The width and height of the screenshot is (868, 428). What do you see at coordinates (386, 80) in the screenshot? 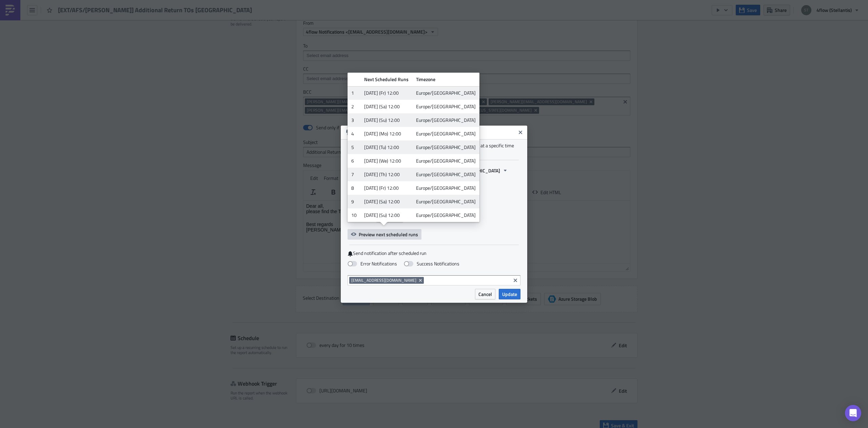
I see `th: Next Scheduled Runs` at bounding box center [386, 80].